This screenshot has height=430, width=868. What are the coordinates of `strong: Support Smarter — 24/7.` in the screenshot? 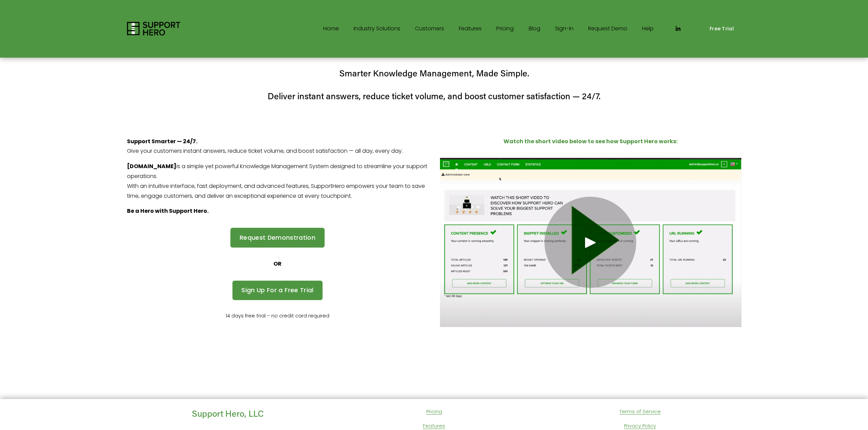 It's located at (162, 142).